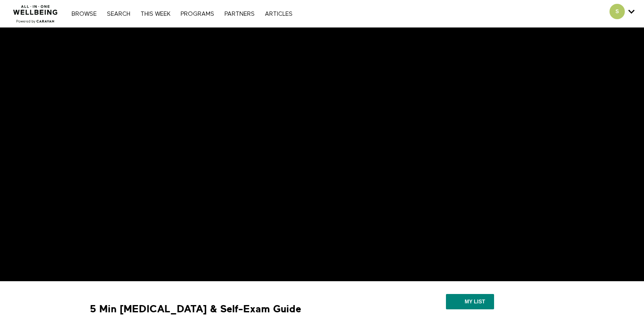 The height and width of the screenshot is (317, 644). Describe the element at coordinates (182, 14) in the screenshot. I see `nav: Primary` at that location.